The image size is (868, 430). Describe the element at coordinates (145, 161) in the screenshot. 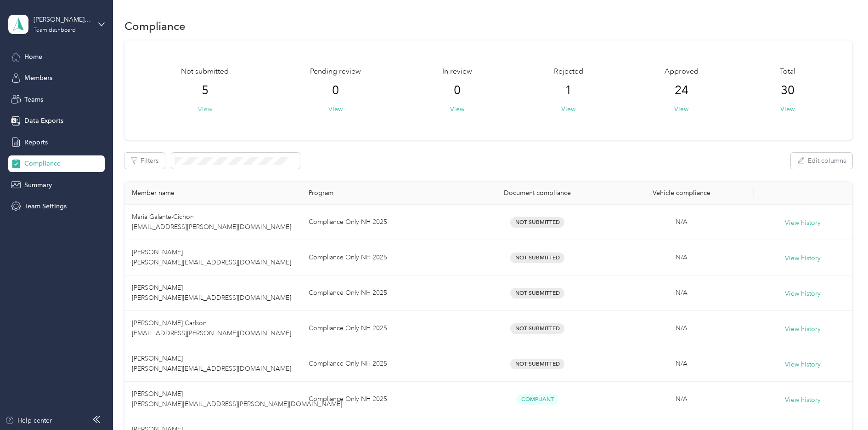

I see `button: Filters` at that location.